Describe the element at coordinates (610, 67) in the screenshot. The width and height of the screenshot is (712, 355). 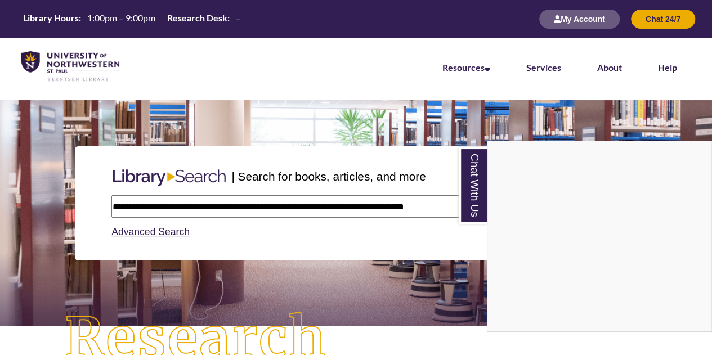
I see `a: About` at that location.